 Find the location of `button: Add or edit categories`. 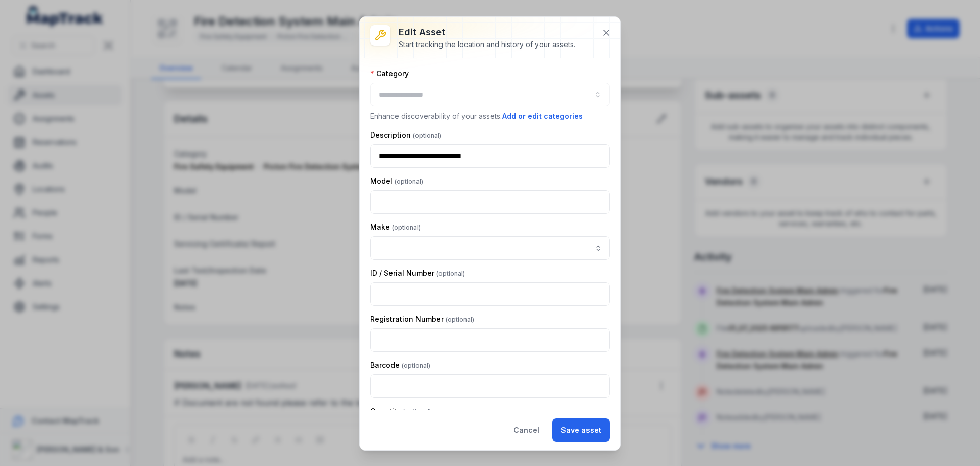

button: Add or edit categories is located at coordinates (543, 116).